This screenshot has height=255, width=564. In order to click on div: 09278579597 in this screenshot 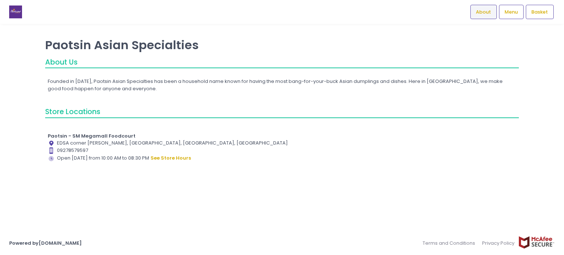, I will do `click(282, 151)`.